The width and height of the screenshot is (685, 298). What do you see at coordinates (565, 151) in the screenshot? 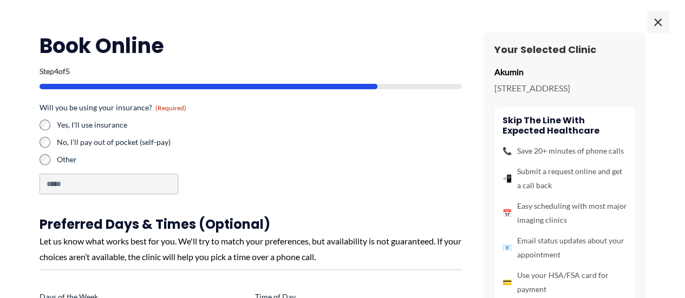
I see `li: Save 20+ minutes of phone calls` at bounding box center [565, 151].